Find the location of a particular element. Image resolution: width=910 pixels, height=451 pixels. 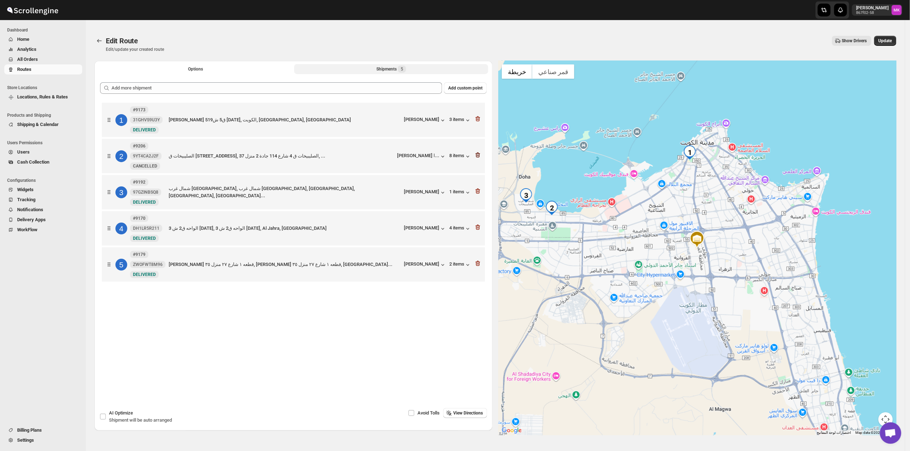

div: 1 items is located at coordinates (461, 192).